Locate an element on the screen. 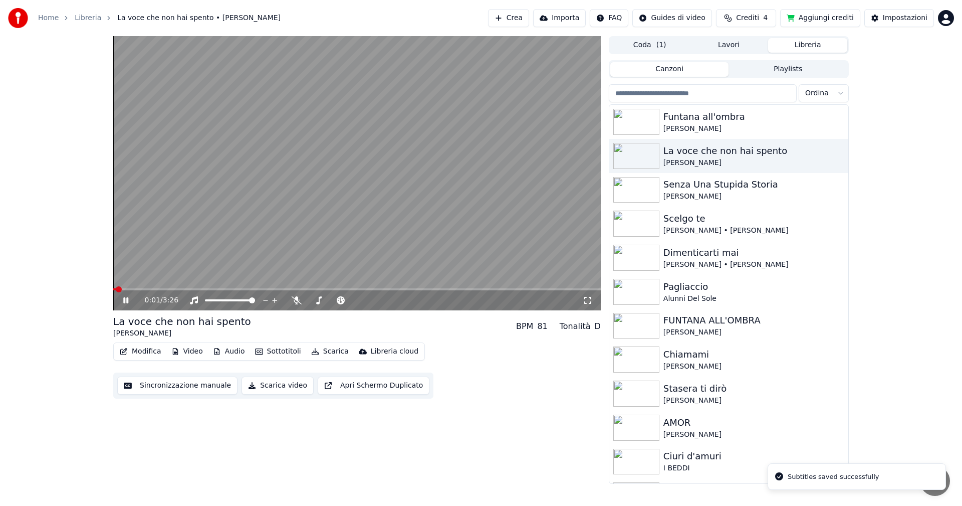 This screenshot has height=506, width=962. span: 0:01 is located at coordinates (152, 300).